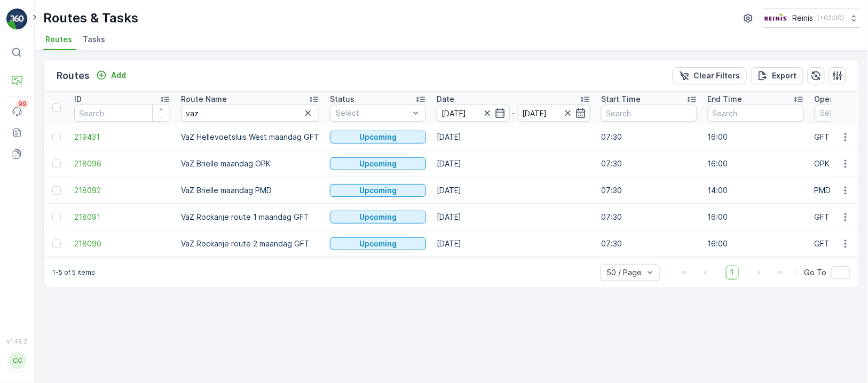 The width and height of the screenshot is (868, 383). What do you see at coordinates (123, 244) in the screenshot?
I see `span: 218090` at bounding box center [123, 244].